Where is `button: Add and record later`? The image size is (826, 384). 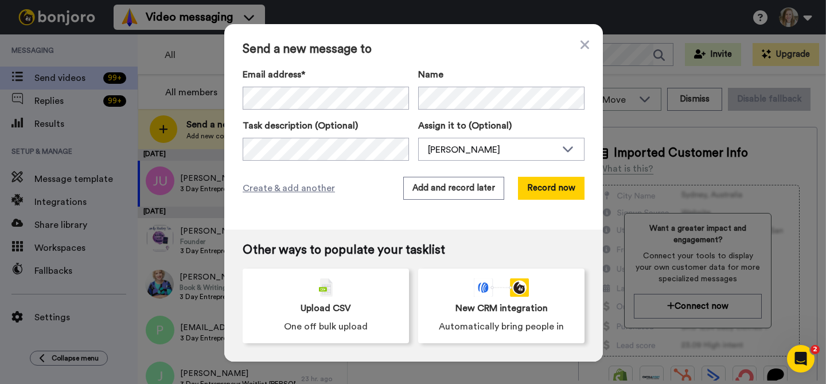 button: Add and record later is located at coordinates (454, 188).